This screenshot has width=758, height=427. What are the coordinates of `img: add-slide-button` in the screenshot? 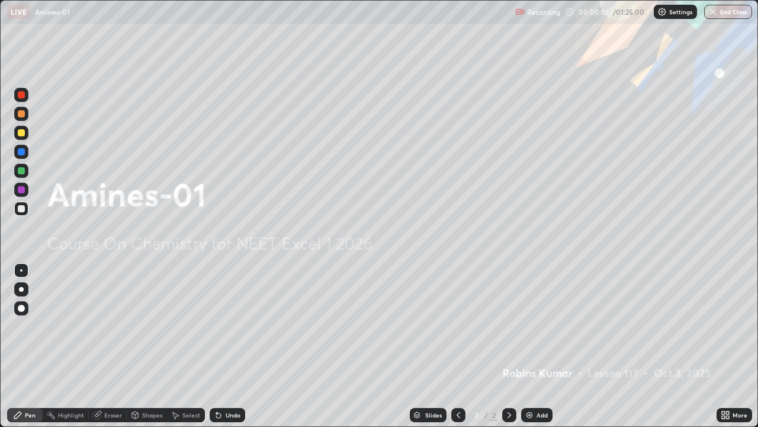 It's located at (530, 415).